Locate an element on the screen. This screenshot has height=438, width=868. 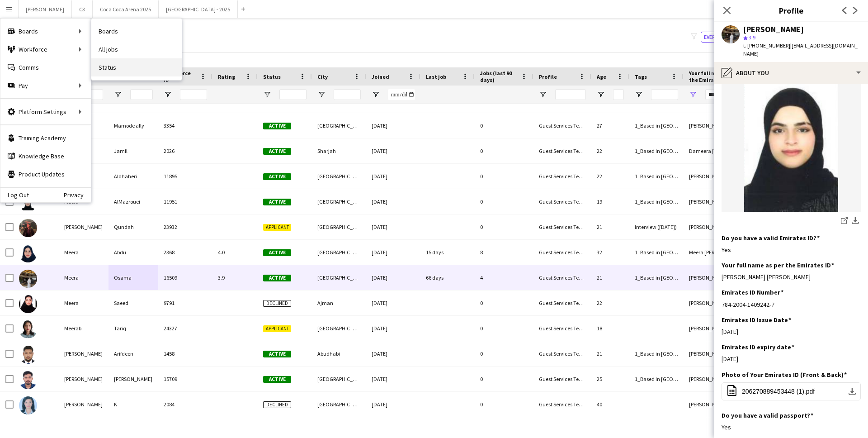
button: Everyone12,858 is located at coordinates (725, 37).